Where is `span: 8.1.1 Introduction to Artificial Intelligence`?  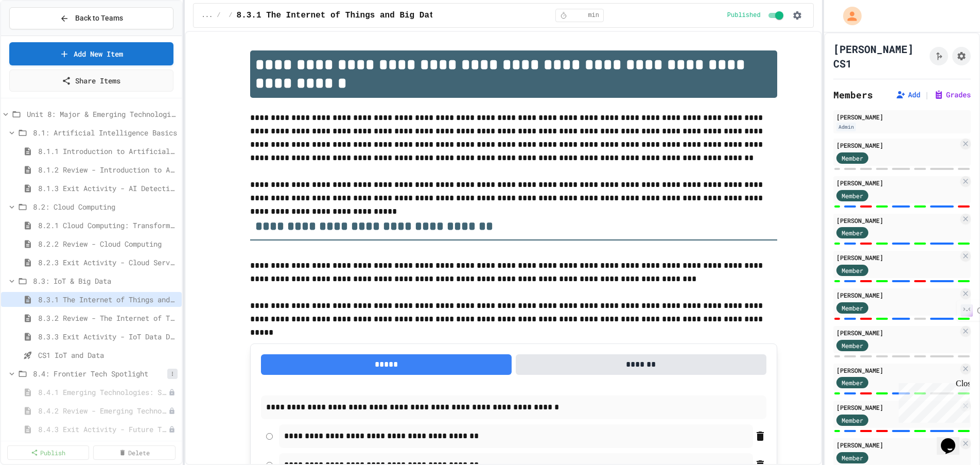
span: 8.1.1 Introduction to Artificial Intelligence is located at coordinates (107, 150).